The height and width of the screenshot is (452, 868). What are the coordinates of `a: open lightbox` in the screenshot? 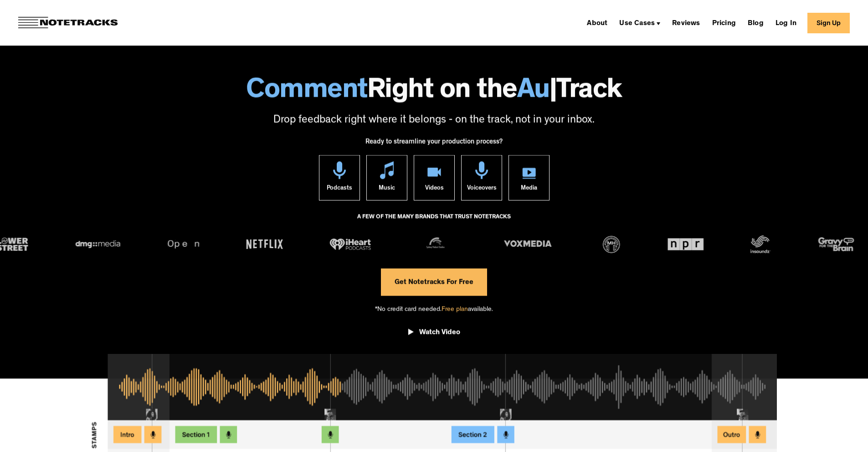 It's located at (434, 334).